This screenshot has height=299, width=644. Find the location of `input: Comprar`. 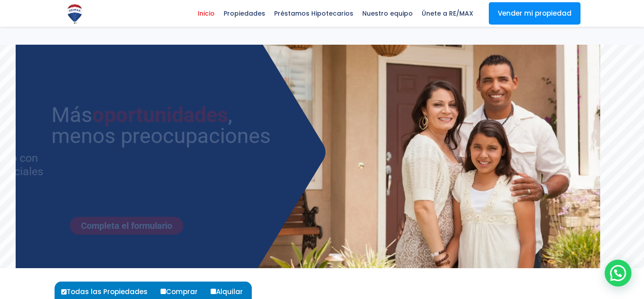

input: Comprar is located at coordinates (163, 291).